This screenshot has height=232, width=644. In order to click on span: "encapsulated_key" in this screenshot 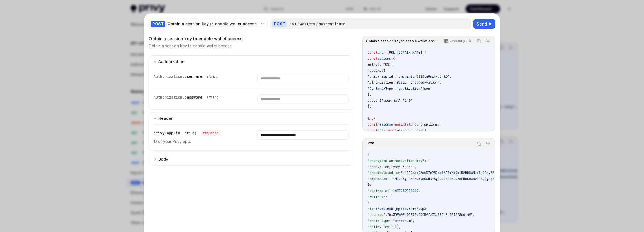, I will do `click(385, 173)`.